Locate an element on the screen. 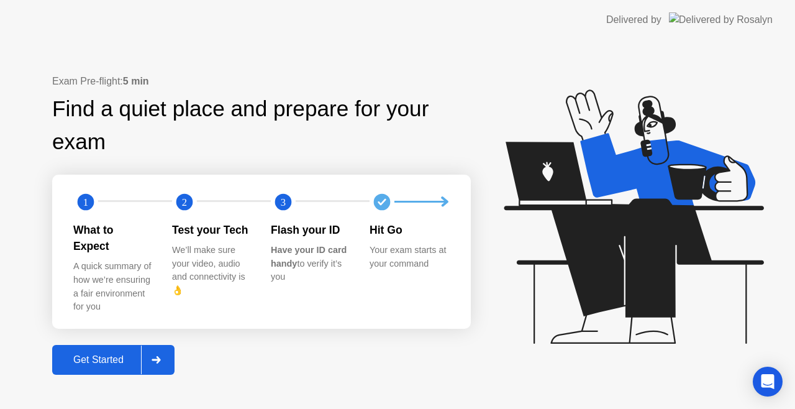  img: Delivered by Rosalyn is located at coordinates (720, 19).